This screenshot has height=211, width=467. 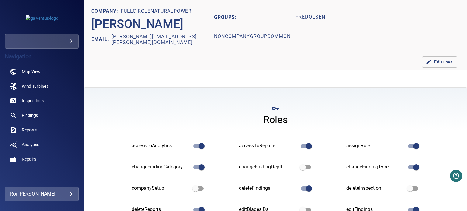 What do you see at coordinates (268, 188) in the screenshot?
I see `div: deleteFindings` at bounding box center [268, 188].